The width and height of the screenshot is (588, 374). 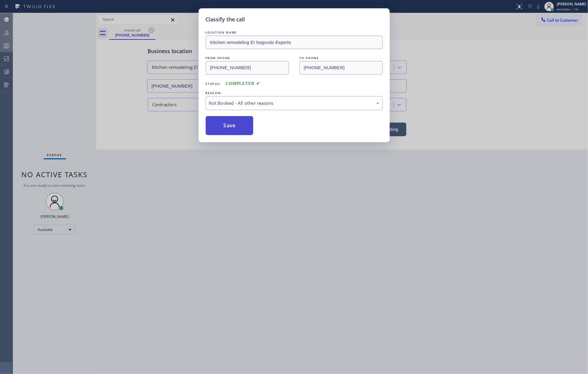 What do you see at coordinates (294, 93) in the screenshot?
I see `div: REASON:` at bounding box center [294, 93].